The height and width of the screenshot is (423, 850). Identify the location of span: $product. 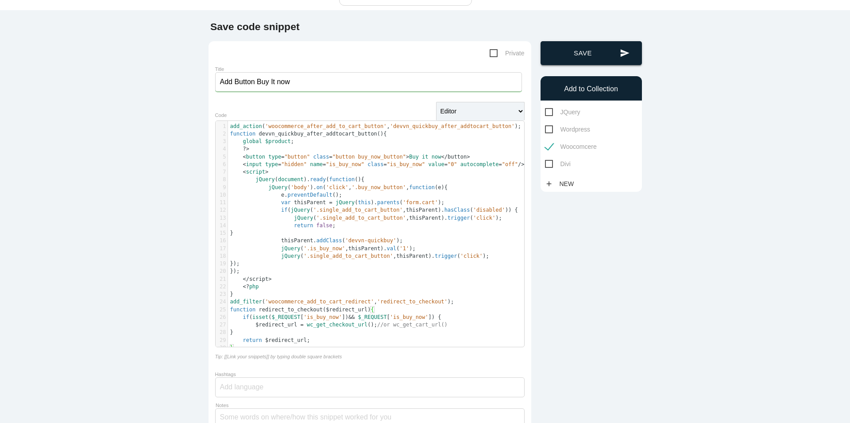
(278, 141).